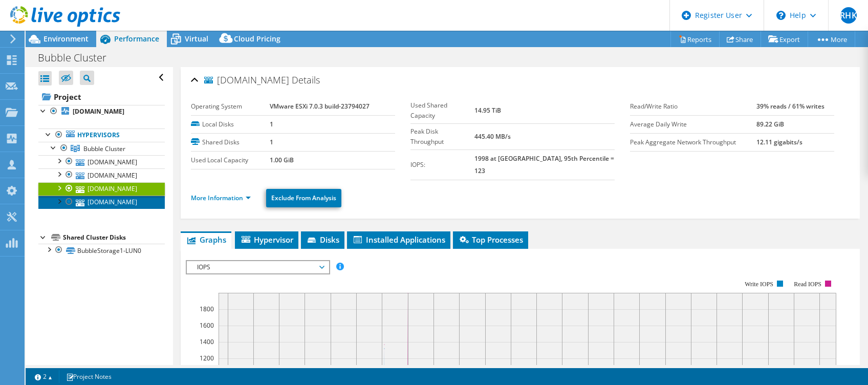 This screenshot has width=868, height=385. I want to click on span: Hypervisor, so click(267, 240).